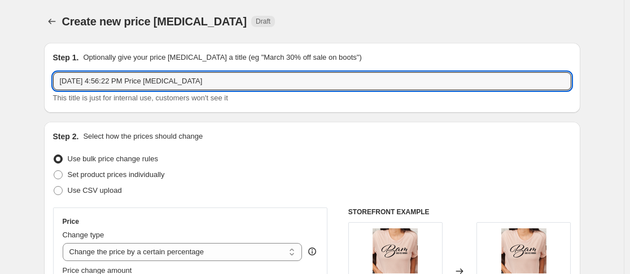 This screenshot has width=630, height=274. I want to click on h2: Step 2., so click(66, 137).